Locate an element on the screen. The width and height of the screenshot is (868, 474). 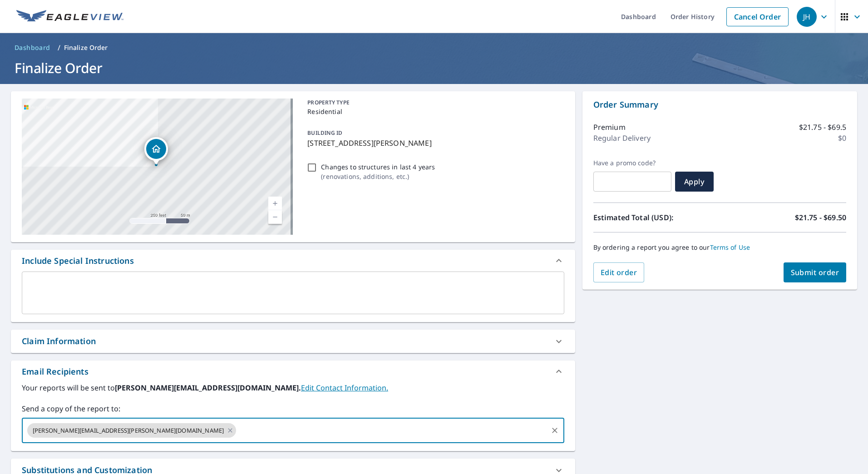
p: PROPERTY TYPE is located at coordinates (434, 103).